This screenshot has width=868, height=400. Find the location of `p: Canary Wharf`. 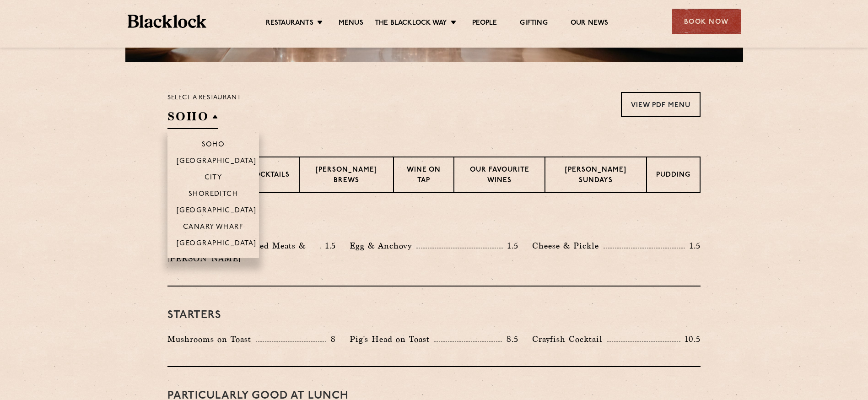

p: Canary Wharf is located at coordinates (213, 228).